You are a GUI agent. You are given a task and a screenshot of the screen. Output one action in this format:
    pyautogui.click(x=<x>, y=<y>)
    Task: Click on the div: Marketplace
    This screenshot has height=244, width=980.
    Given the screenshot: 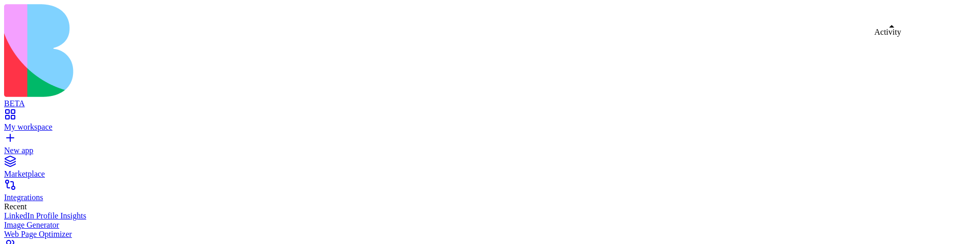 What is the action you would take?
    pyautogui.click(x=490, y=174)
    